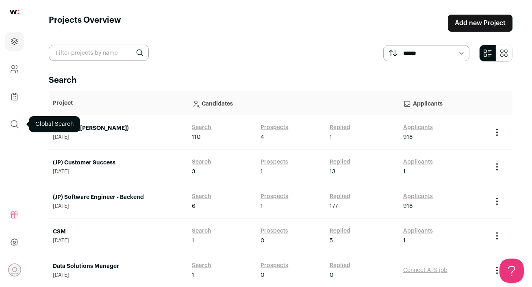 The image size is (532, 287). Describe the element at coordinates (118, 197) in the screenshot. I see `a: (JP) Software Engineer - Backend` at that location.